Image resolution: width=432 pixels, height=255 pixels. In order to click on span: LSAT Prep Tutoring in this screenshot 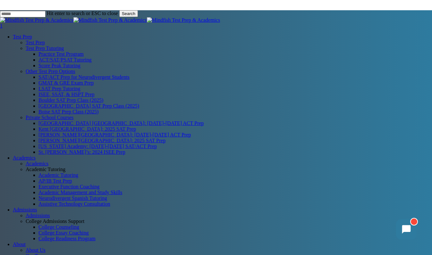, I will do `click(59, 89)`.